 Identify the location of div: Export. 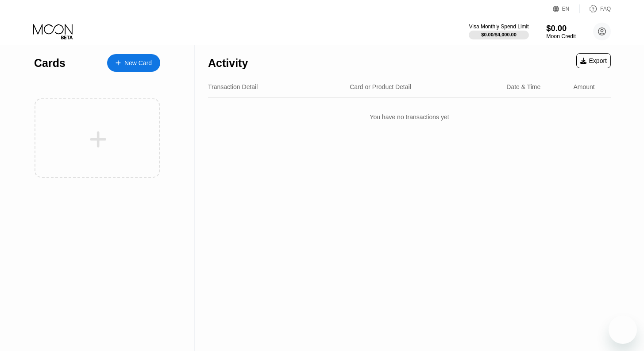
(594, 61).